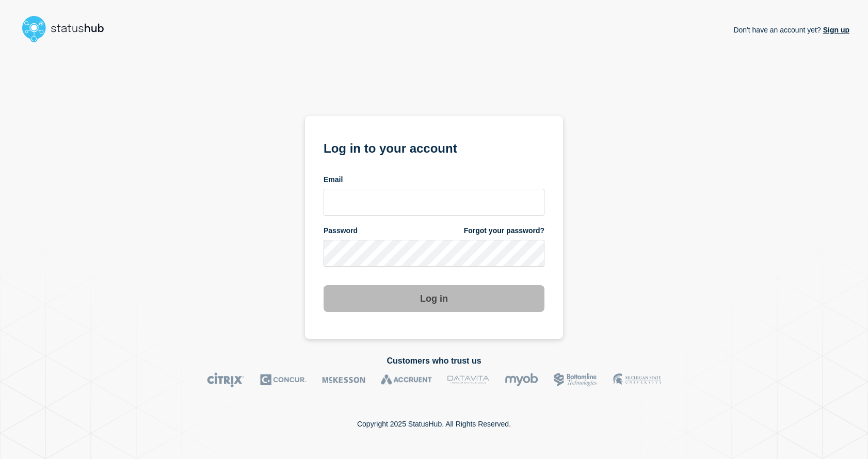  Describe the element at coordinates (434, 361) in the screenshot. I see `h2: Customers who trust us` at that location.